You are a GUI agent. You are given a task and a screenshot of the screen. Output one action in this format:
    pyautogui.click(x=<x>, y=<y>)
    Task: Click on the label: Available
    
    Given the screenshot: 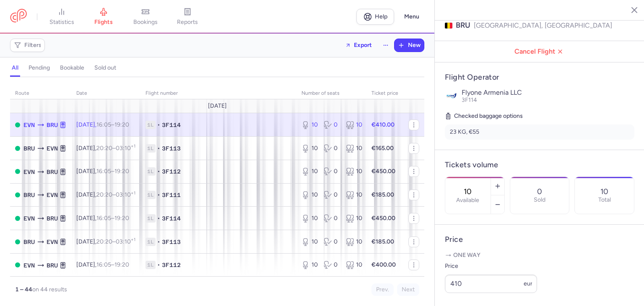 What is the action you would take?
    pyautogui.click(x=468, y=201)
    